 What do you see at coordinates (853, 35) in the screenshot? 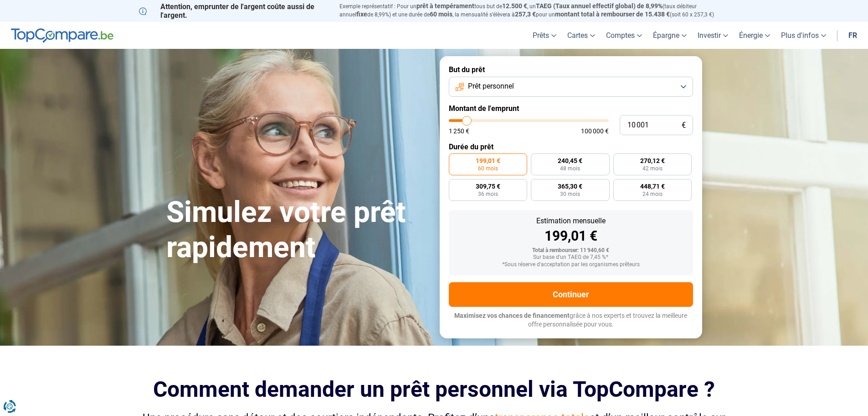
I see `a: fr` at bounding box center [853, 35].